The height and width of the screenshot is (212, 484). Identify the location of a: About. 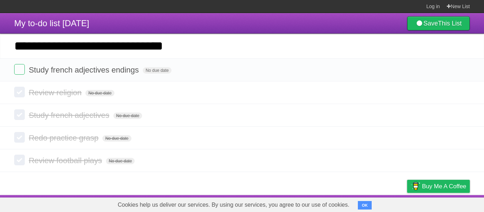
(320, 204).